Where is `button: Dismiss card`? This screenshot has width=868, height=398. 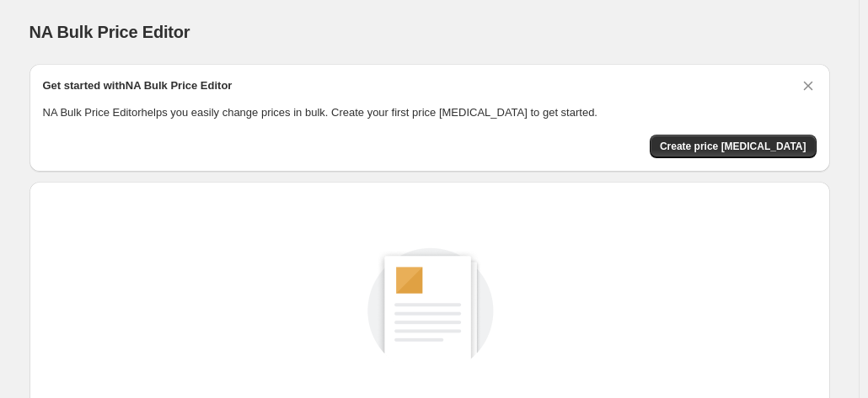 button: Dismiss card is located at coordinates (808, 86).